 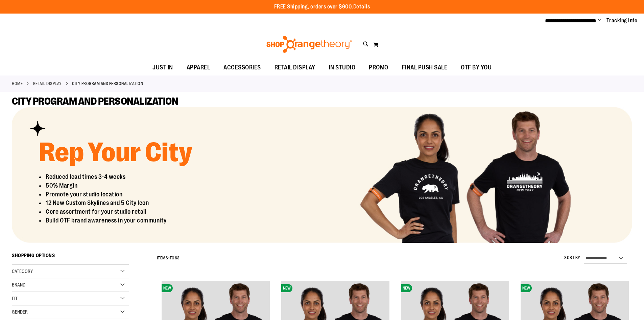 What do you see at coordinates (309, 44) in the screenshot?
I see `img: Shop Orangetheory` at bounding box center [309, 44].